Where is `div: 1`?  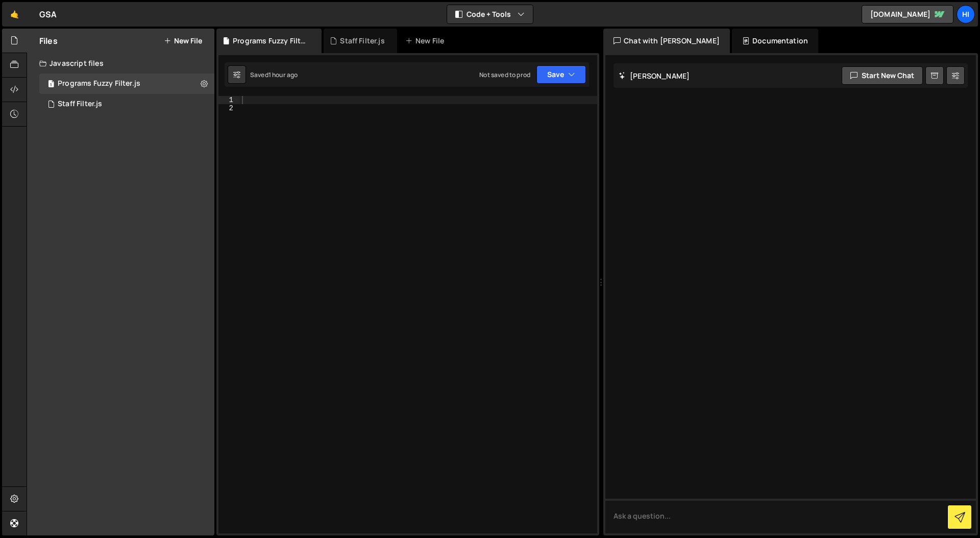
div: 1 is located at coordinates (229, 100).